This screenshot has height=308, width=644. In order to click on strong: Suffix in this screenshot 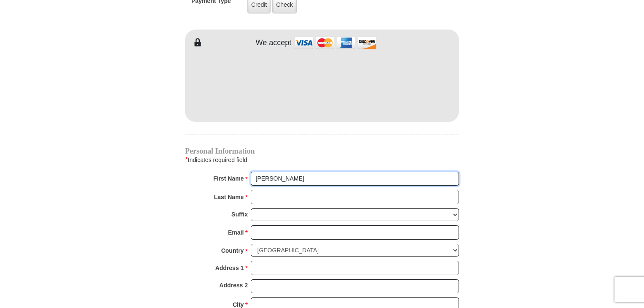, I will do `click(239, 214)`.